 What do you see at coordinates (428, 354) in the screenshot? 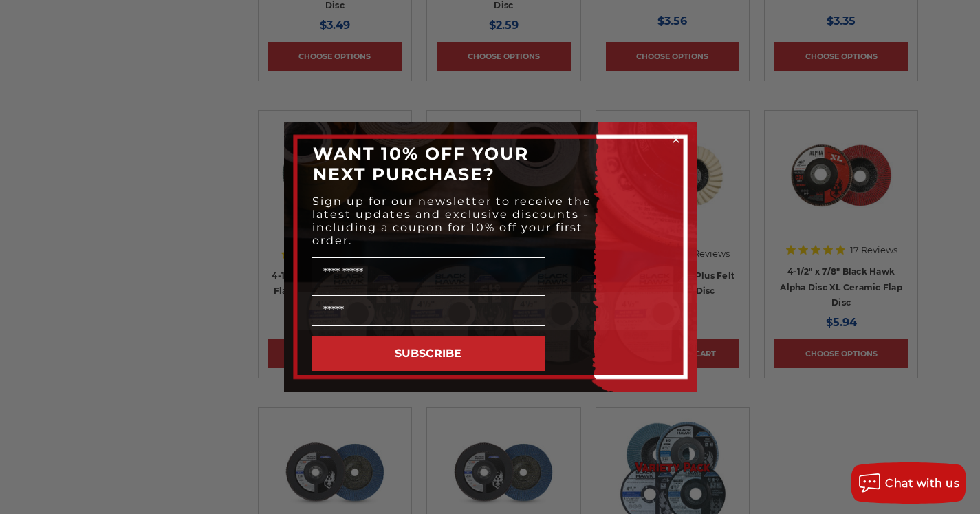
I see `button: SUBSCRIBE` at bounding box center [428, 354].